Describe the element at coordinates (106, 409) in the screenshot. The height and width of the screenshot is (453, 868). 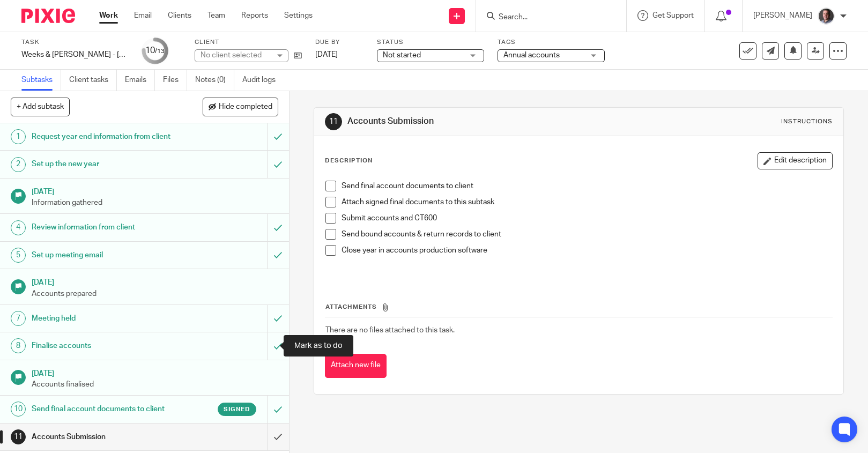
I see `h1: Send final account documents to client` at that location.